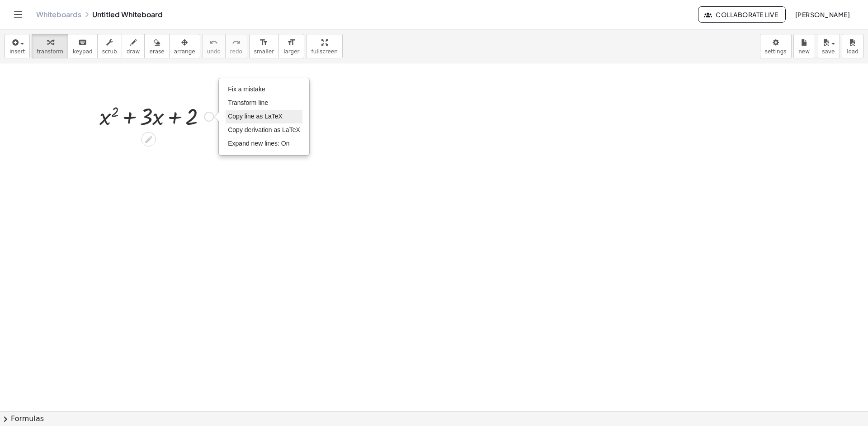 Image resolution: width=868 pixels, height=426 pixels. I want to click on span: Expand new lines: On, so click(258, 143).